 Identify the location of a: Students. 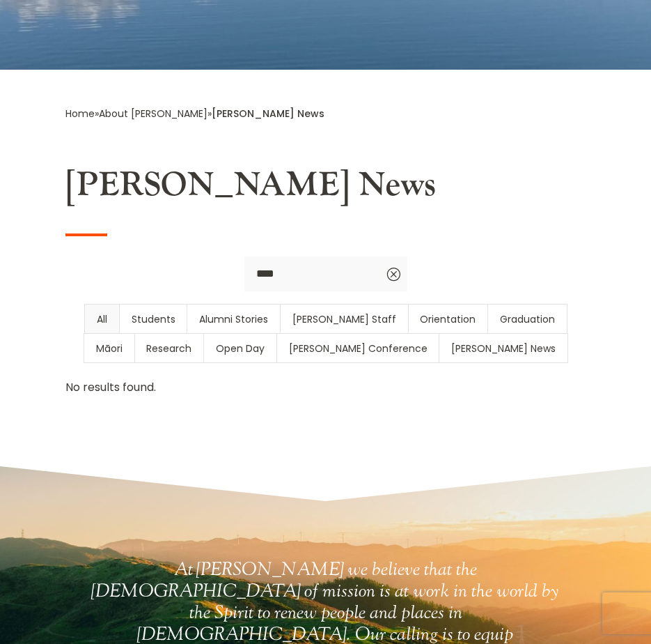
(153, 318).